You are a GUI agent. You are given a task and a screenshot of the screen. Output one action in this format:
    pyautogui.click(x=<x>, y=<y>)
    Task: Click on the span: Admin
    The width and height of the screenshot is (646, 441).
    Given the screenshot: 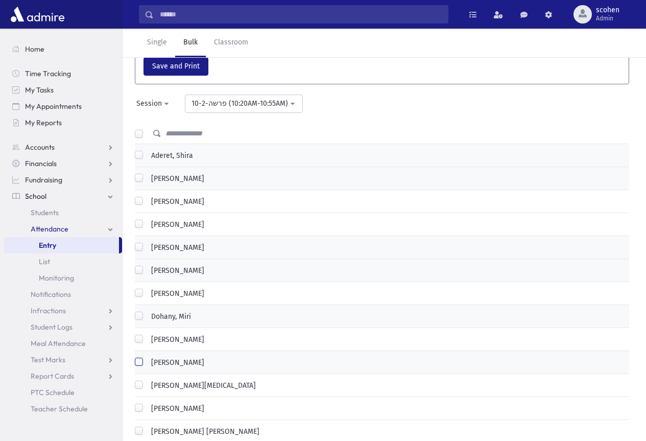 What is the action you would take?
    pyautogui.click(x=608, y=18)
    